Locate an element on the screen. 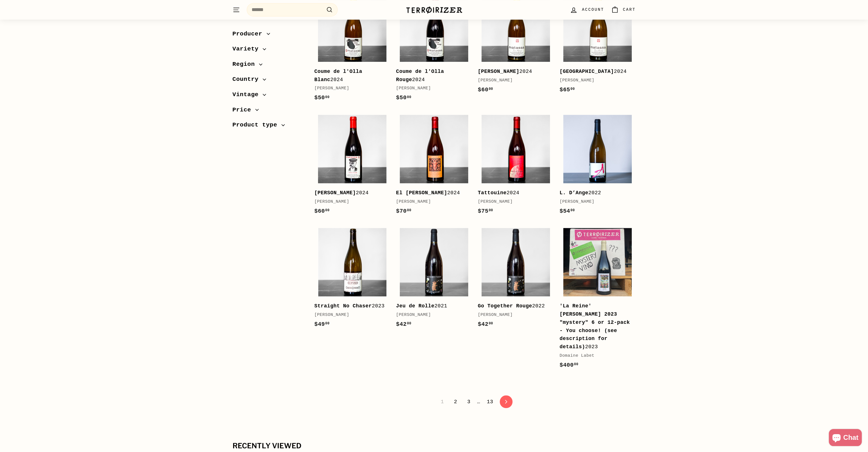 Image resolution: width=868 pixels, height=452 pixels. span: Region is located at coordinates (246, 64).